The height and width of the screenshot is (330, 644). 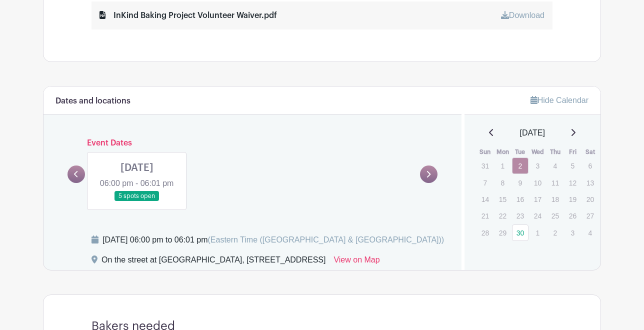 What do you see at coordinates (537, 215) in the screenshot?
I see `p: 24` at bounding box center [537, 215].